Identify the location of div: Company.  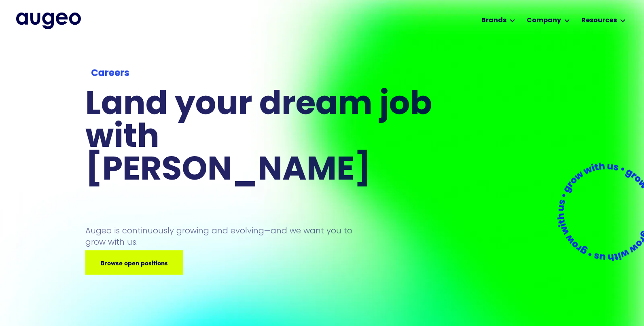
(543, 20).